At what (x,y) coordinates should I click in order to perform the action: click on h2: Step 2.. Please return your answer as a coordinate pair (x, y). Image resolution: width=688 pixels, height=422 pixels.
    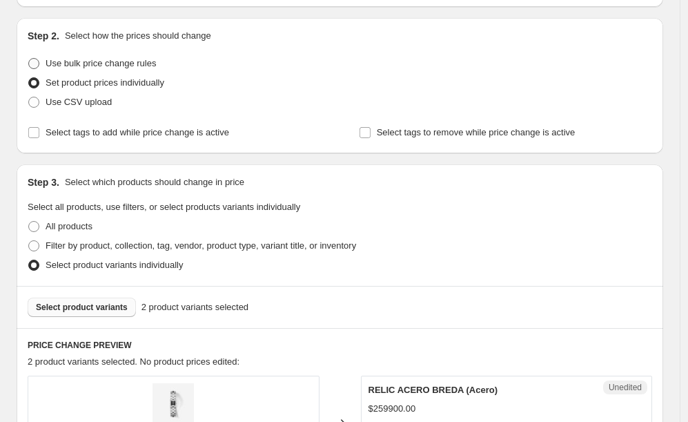
    Looking at the image, I should click on (43, 36).